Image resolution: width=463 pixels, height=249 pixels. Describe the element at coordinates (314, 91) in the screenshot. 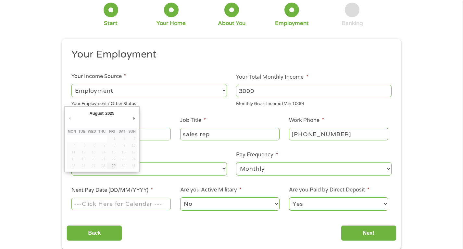

I see `input: 1800` at that location.